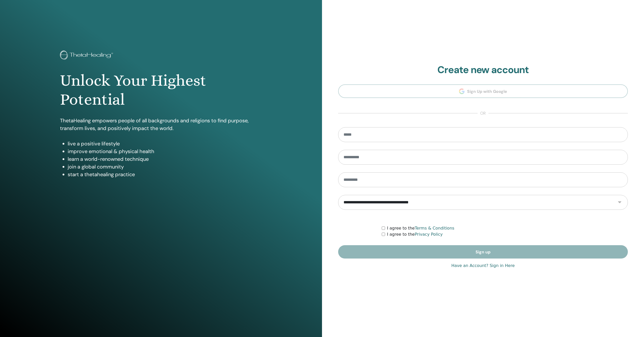 This screenshot has height=337, width=644. I want to click on span: or, so click(483, 114).